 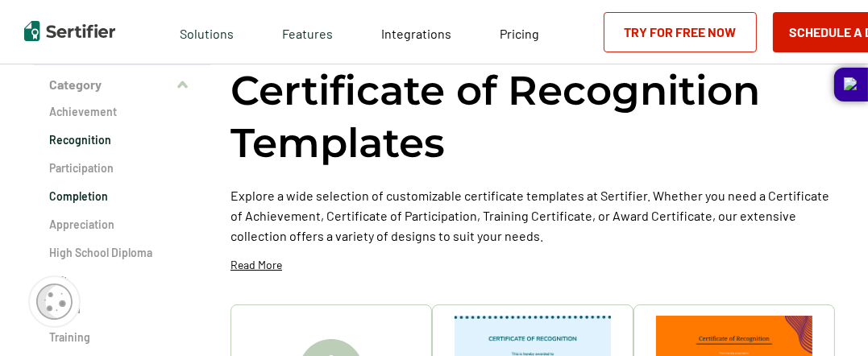 What do you see at coordinates (122, 140) in the screenshot?
I see `a: Recognition` at bounding box center [122, 140].